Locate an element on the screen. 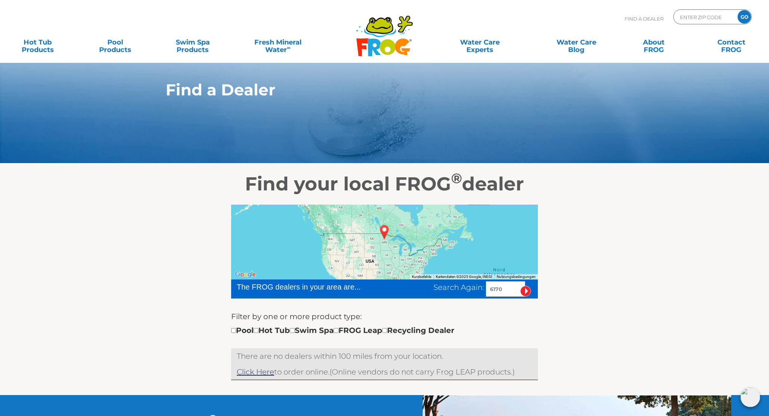 This screenshot has width=769, height=416. a: Fresh MineralWater∞ is located at coordinates (278, 42).